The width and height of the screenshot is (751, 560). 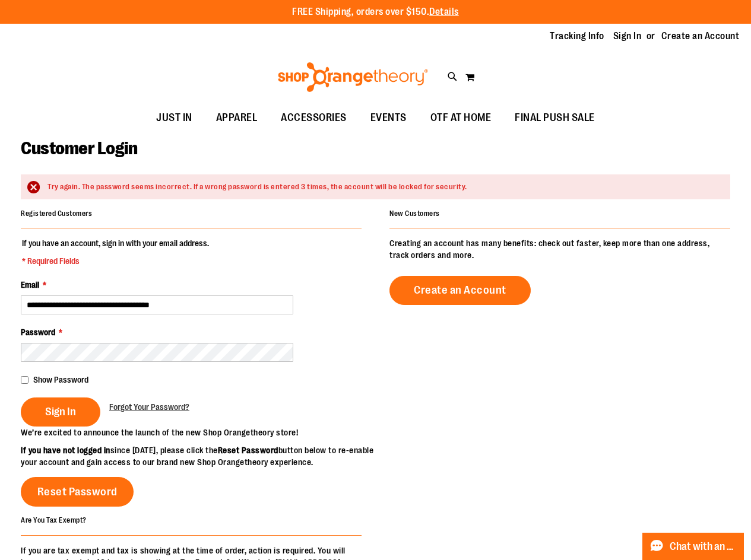 I want to click on span: APPAREL, so click(x=237, y=118).